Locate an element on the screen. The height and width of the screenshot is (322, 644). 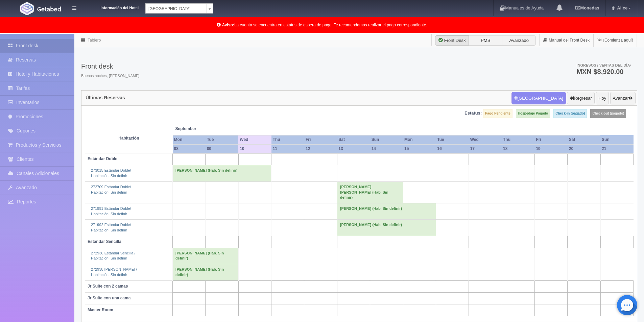
label: Check-out (pagado) is located at coordinates (608, 114).